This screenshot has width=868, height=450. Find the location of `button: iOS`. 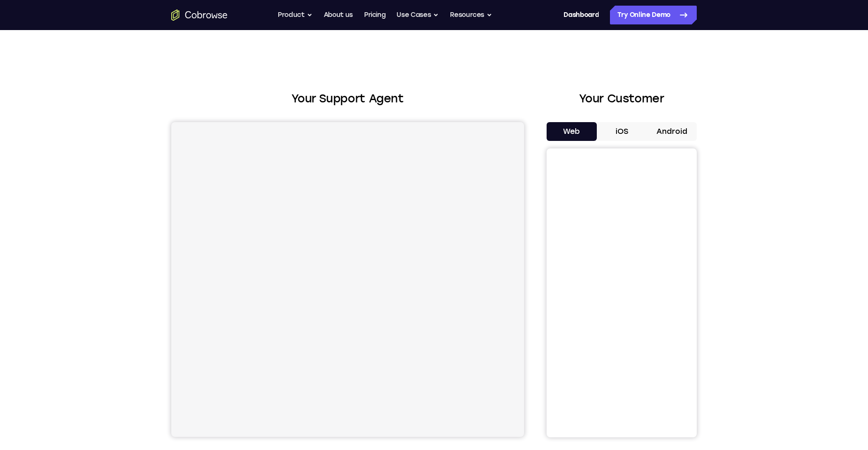

button: iOS is located at coordinates (622, 132).